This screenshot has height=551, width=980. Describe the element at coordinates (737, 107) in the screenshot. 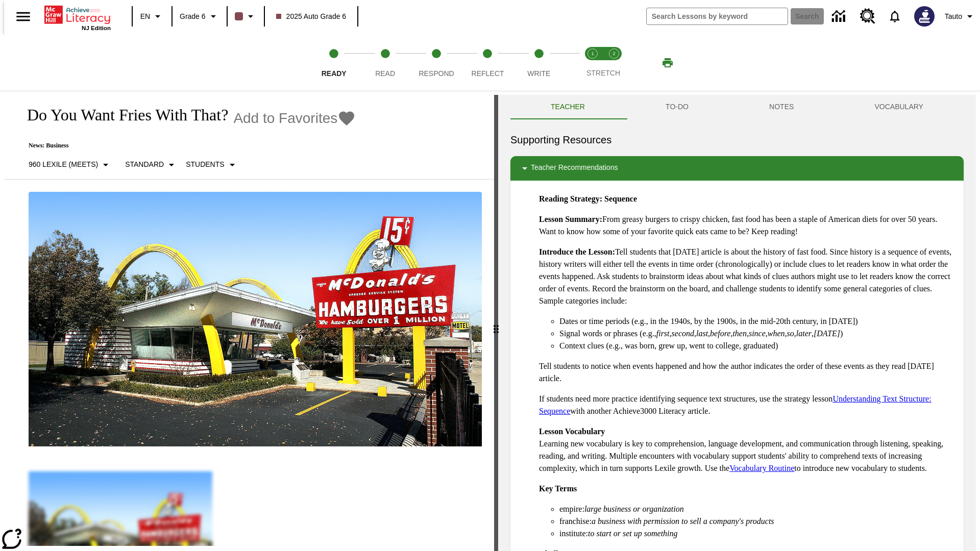

I see `div: Instructional Panel Tabs` at that location.